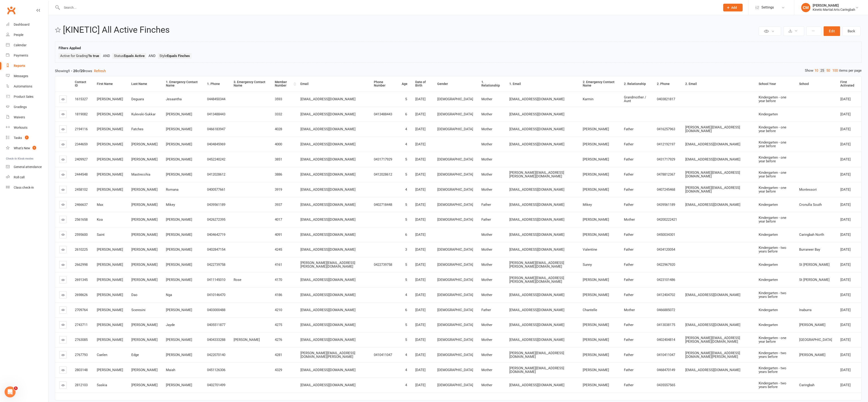  I want to click on span: 0403821817, so click(666, 99).